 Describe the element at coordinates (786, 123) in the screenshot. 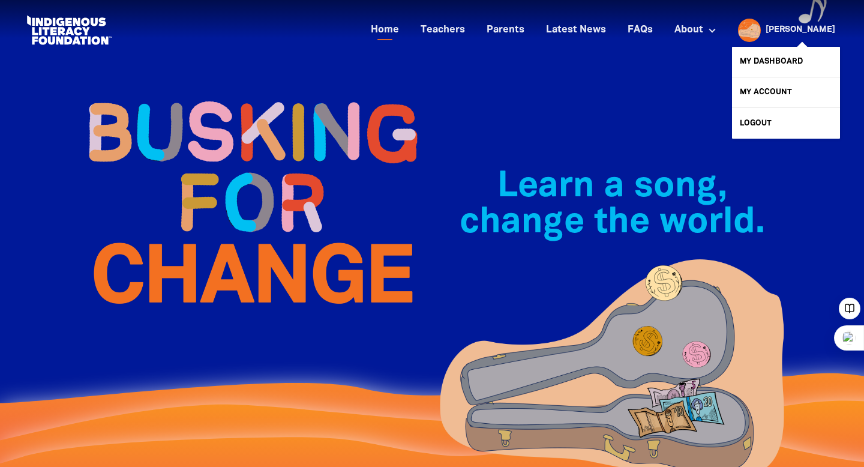

I see `a: Logout` at that location.